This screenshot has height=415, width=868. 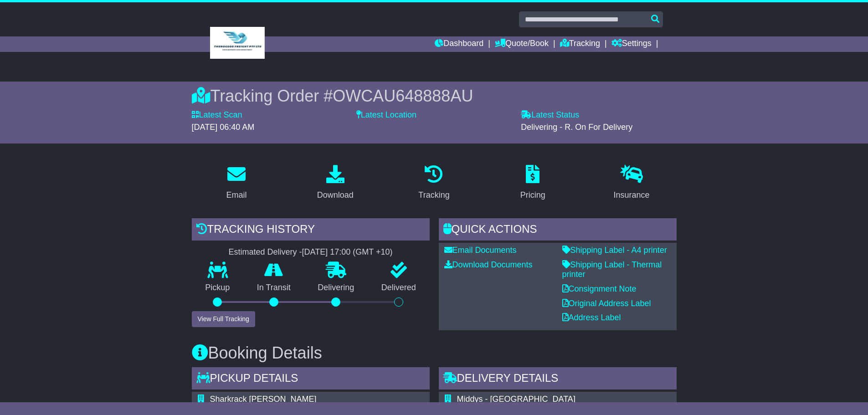 What do you see at coordinates (236, 195) in the screenshot?
I see `div: Email` at bounding box center [236, 195].